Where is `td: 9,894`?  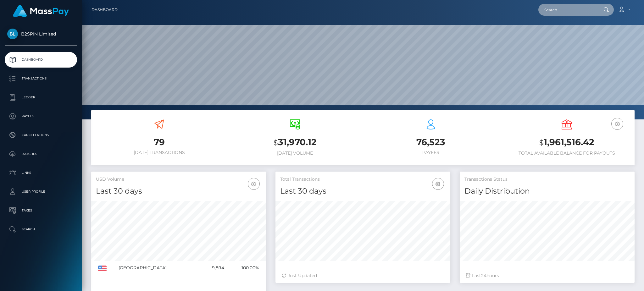
td: 9,894 is located at coordinates (213, 268).